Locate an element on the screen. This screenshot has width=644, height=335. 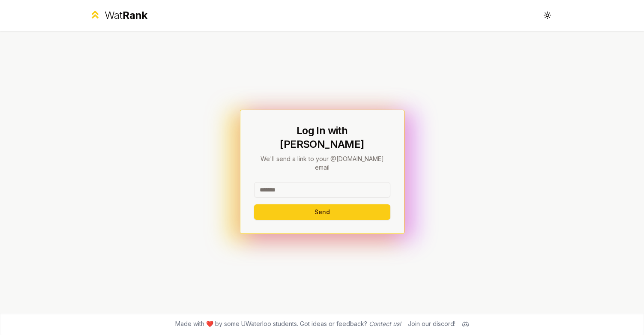
a: WatRank is located at coordinates (118, 16).